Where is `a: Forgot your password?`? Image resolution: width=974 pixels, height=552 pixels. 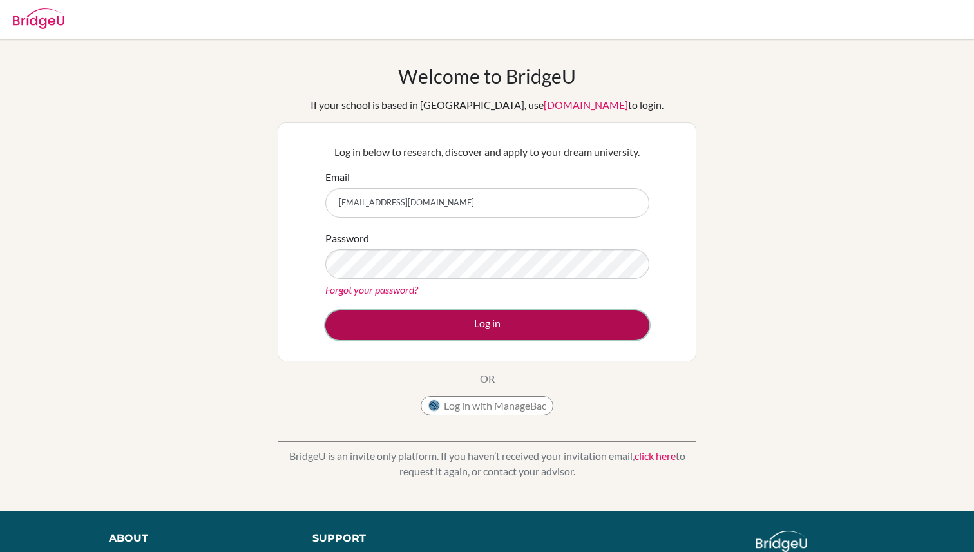
a: Forgot your password? is located at coordinates (372, 289).